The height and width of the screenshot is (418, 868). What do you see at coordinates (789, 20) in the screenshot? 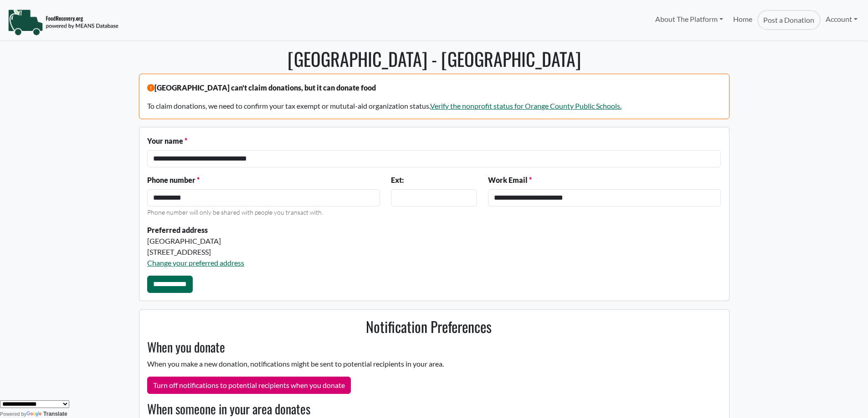
I see `a: Post a Donation` at bounding box center [789, 20].